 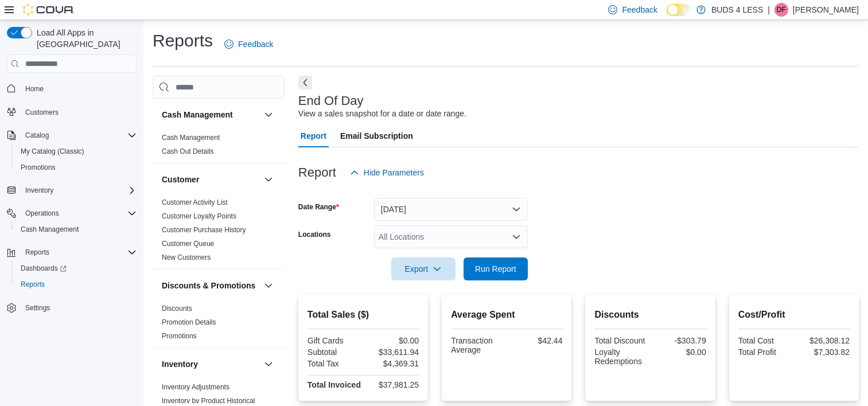 I want to click on a: Customer Activity List, so click(x=194, y=202).